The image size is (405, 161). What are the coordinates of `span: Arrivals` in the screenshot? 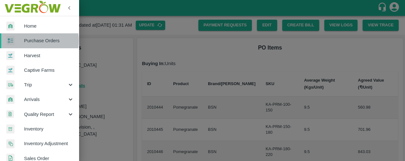 It's located at (46, 99).